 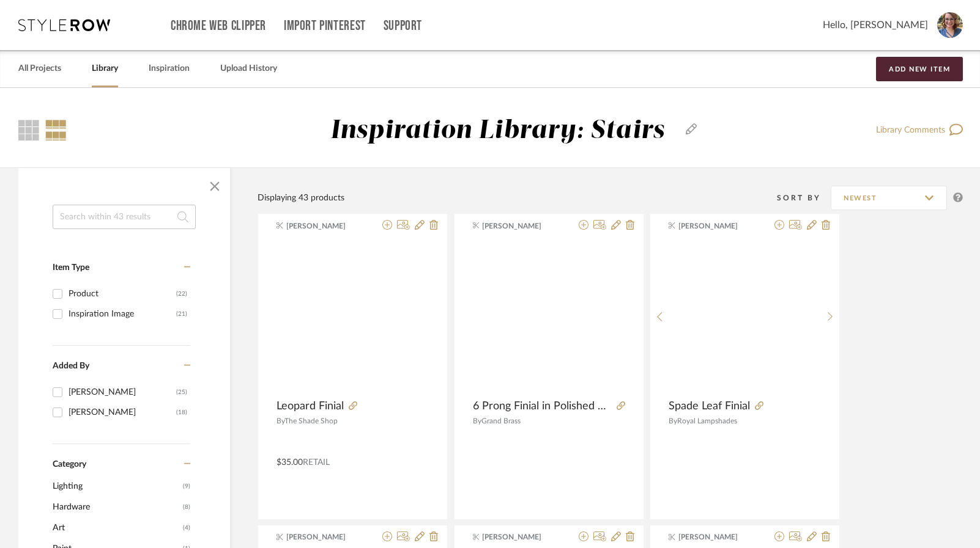 What do you see at coordinates (919, 130) in the screenshot?
I see `a: Library Comments` at bounding box center [919, 130].